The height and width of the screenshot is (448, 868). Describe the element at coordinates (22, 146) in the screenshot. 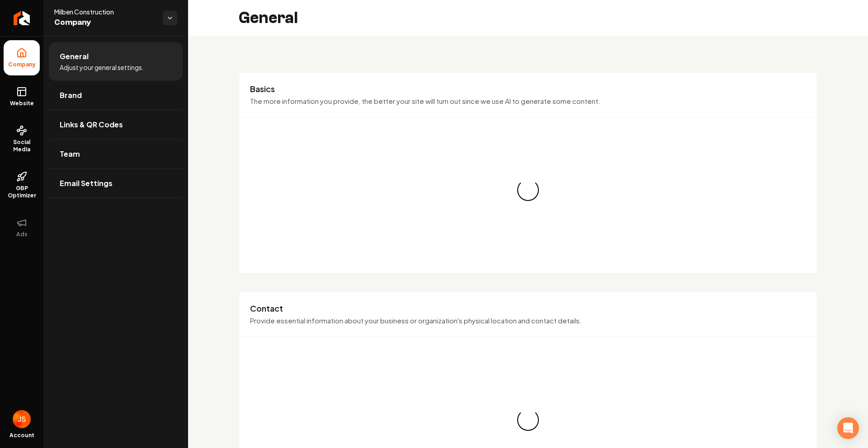

I see `span: Social Media` at that location.